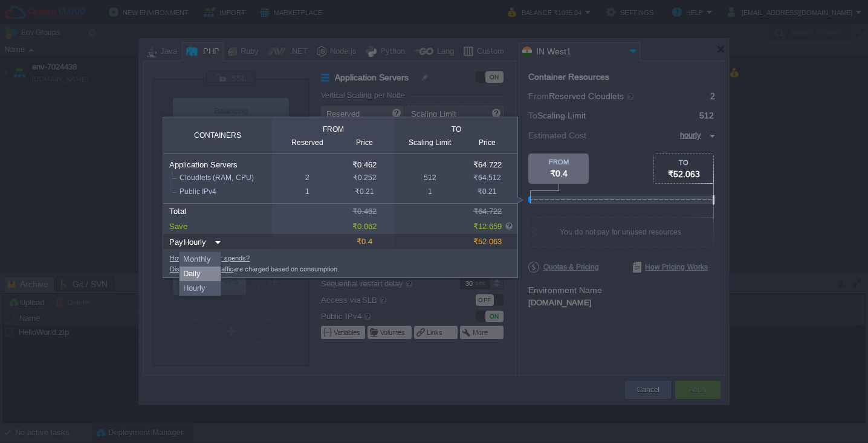  I want to click on div: and are charged based on consumption., so click(343, 268).